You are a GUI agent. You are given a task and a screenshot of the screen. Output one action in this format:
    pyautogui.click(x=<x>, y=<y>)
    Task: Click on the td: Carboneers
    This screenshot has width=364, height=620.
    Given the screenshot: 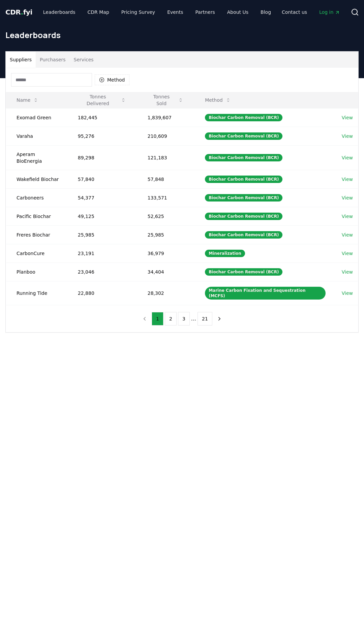 What is the action you would take?
    pyautogui.click(x=36, y=197)
    